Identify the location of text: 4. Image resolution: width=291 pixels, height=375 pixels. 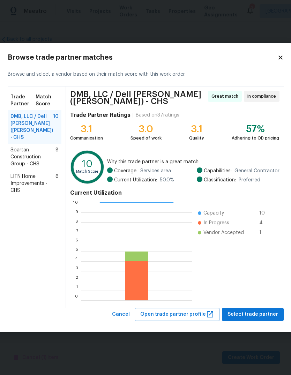
(76, 261).